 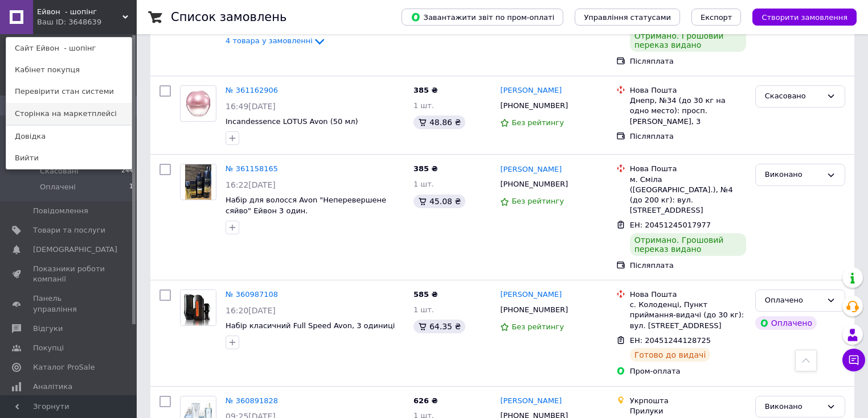 I want to click on span: 585 ₴, so click(x=425, y=294).